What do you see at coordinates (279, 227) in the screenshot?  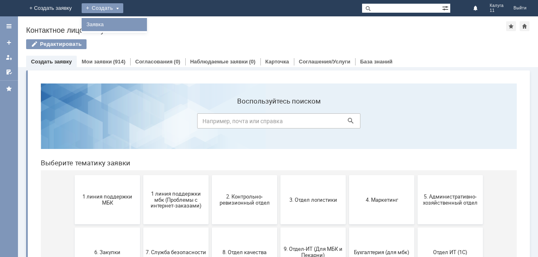 I see `button: Франчайзинг` at bounding box center [279, 227].